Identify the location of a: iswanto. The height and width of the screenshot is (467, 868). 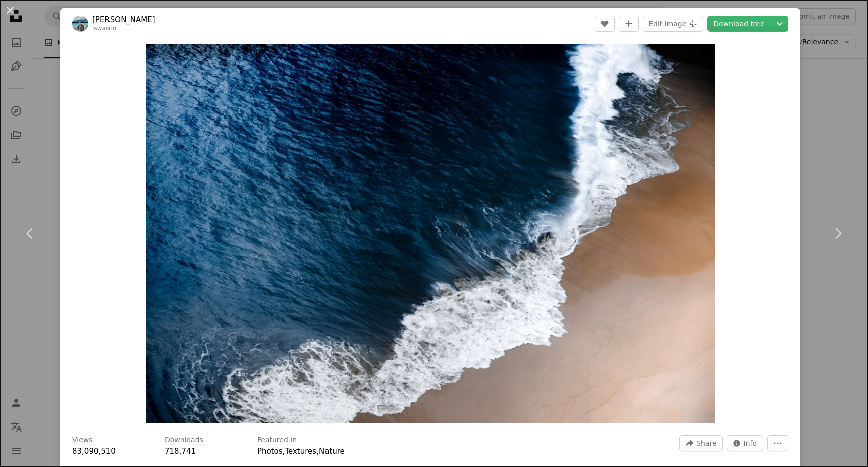
(104, 29).